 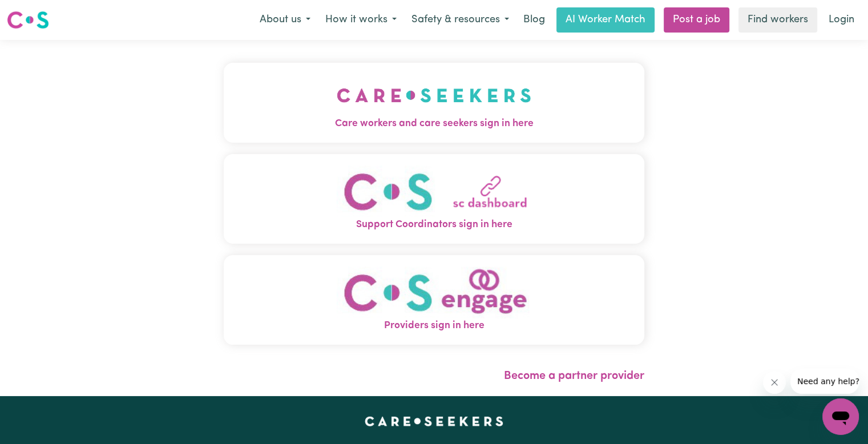 What do you see at coordinates (606, 20) in the screenshot?
I see `a: AI Worker Match` at bounding box center [606, 20].